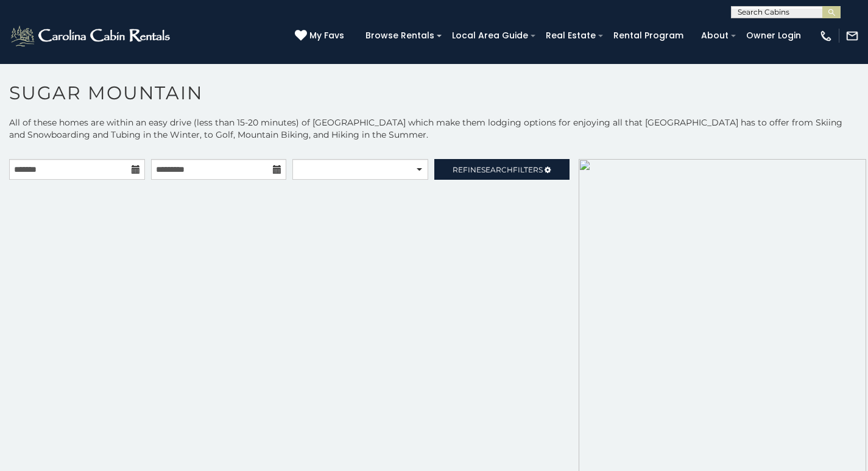  I want to click on span: Search, so click(497, 169).